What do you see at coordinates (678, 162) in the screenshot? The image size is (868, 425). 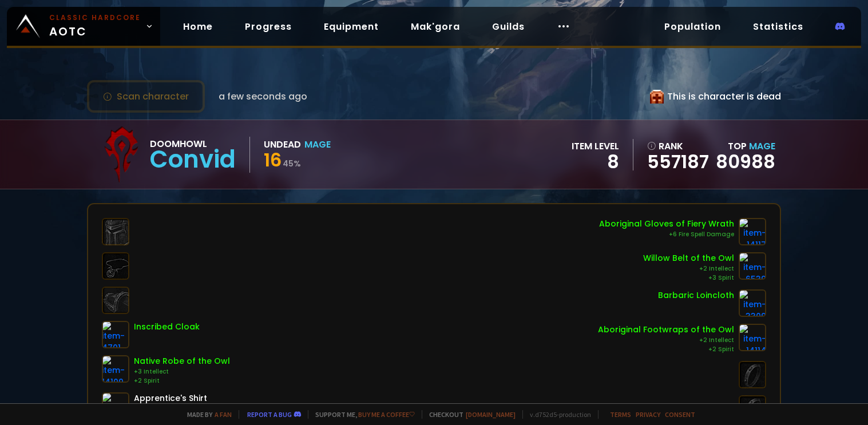 I see `a: 557187` at bounding box center [678, 162].